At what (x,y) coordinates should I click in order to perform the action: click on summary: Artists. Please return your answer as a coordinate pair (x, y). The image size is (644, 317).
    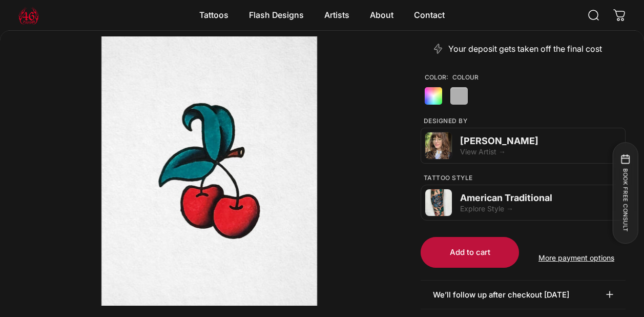
    Looking at the image, I should click on (336, 16).